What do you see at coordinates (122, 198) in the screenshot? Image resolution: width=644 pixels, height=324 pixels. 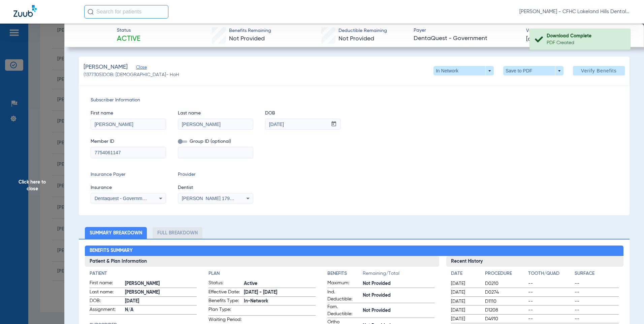 I see `span: Dentaquest - Government` at bounding box center [122, 198].